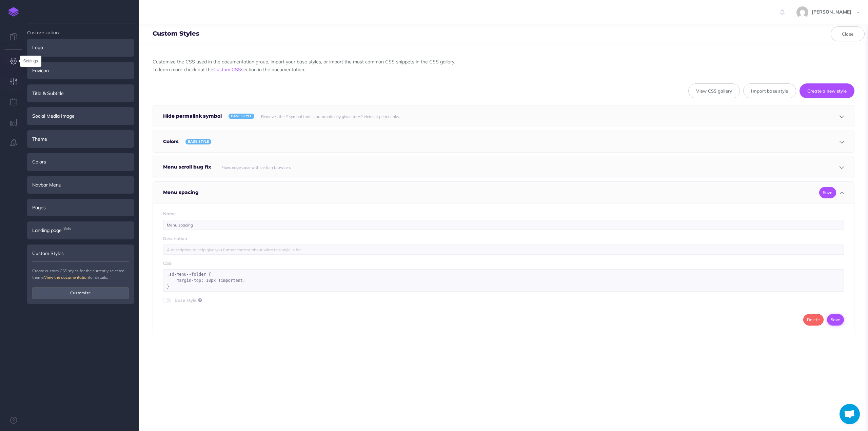 The height and width of the screenshot is (431, 868). I want to click on div: Open chat, so click(850, 414).